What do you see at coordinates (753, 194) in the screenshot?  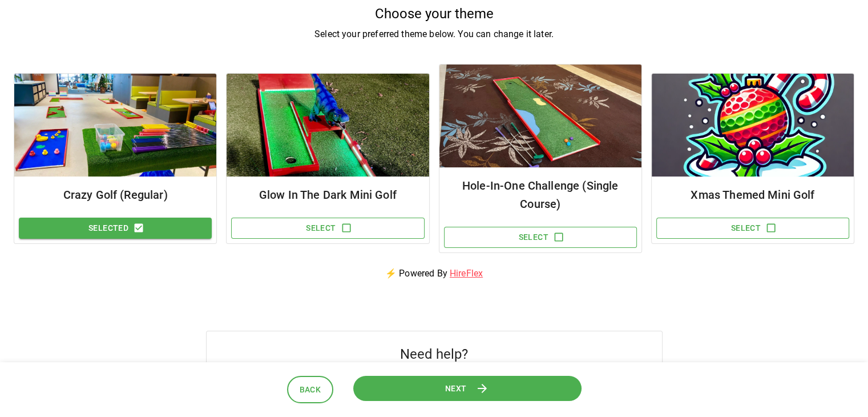 I see `h6: Xmas Themed Mini Golf` at bounding box center [753, 194].